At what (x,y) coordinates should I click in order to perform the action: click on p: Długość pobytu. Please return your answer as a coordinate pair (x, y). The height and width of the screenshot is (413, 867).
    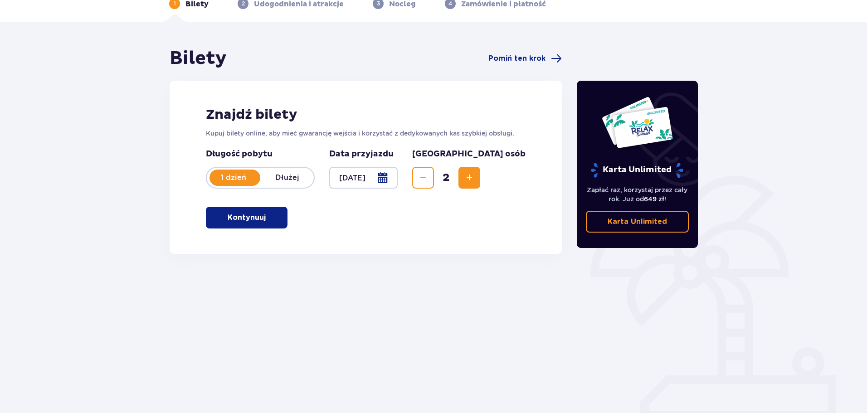
    Looking at the image, I should click on (260, 154).